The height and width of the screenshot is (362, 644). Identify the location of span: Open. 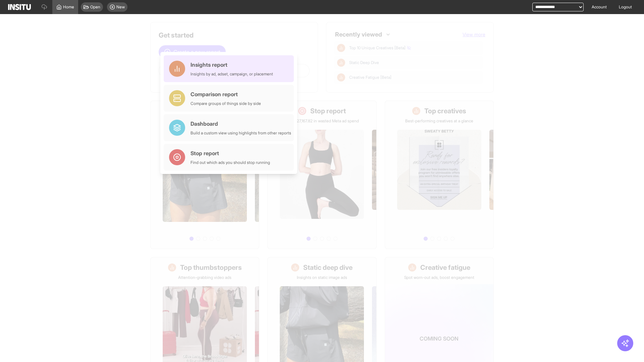
(95, 7).